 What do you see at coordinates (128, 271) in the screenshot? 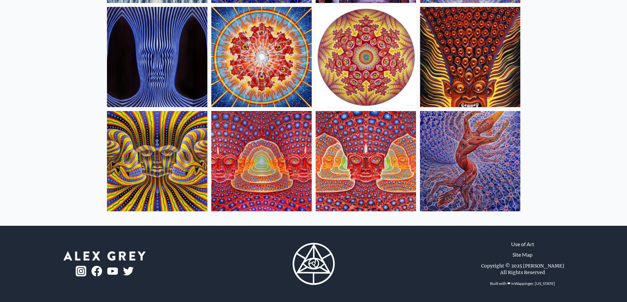
I see `img: twitter-logo.png` at bounding box center [128, 271].